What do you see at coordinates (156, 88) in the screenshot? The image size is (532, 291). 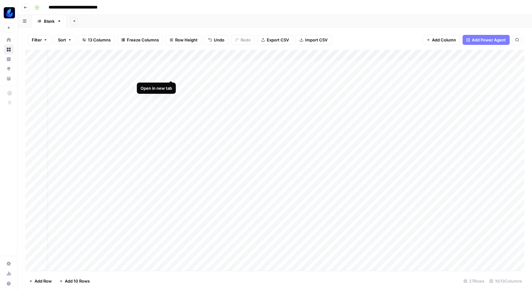 I see `div: Open in new tab` at bounding box center [156, 88].